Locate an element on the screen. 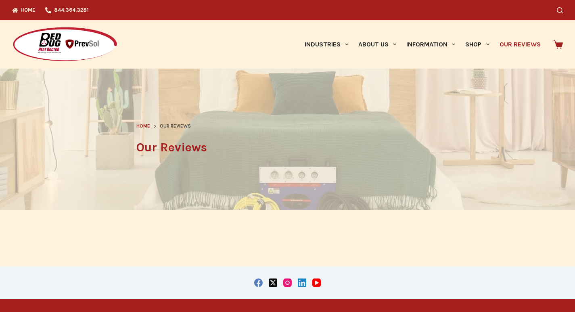  a: Industries is located at coordinates (326, 44).